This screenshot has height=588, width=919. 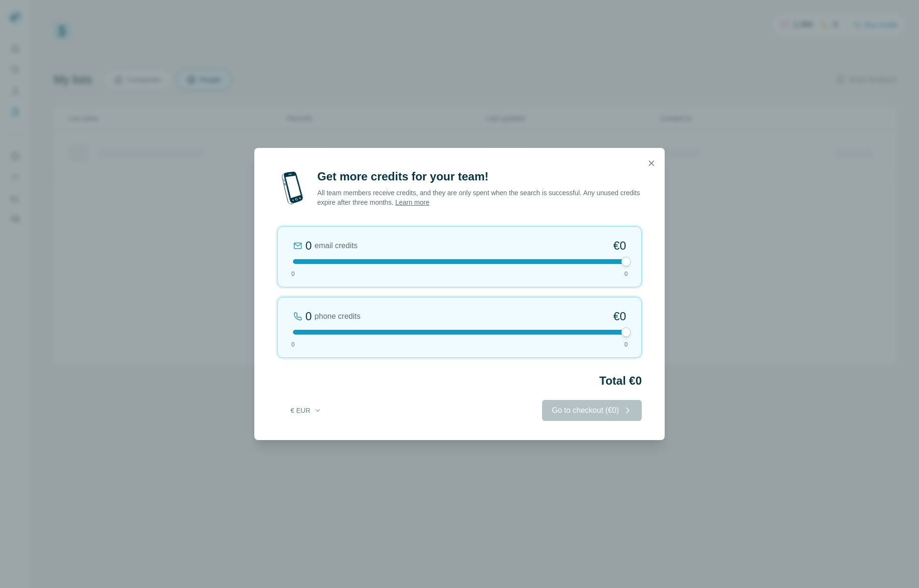 What do you see at coordinates (460, 381) in the screenshot?
I see `h2: Total €0` at bounding box center [460, 381].